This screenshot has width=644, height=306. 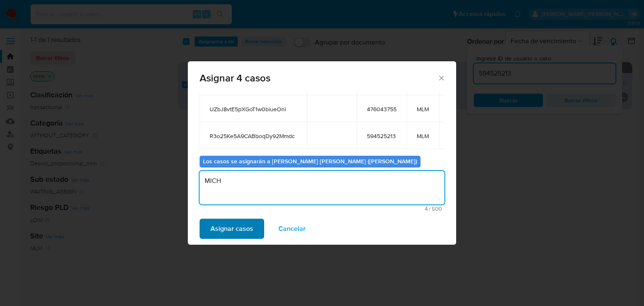 I want to click on span: Asignar casos, so click(x=232, y=229).